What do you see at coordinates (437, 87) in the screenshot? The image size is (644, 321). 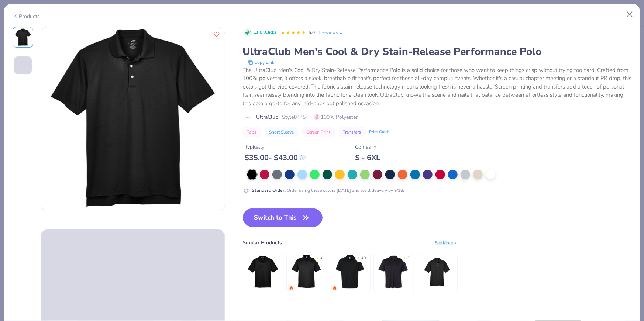 I see `div: The UltraClub Men's Cool & Dry Stain-Release Performance Polo is a solid choice for those who wan...` at bounding box center [437, 87].